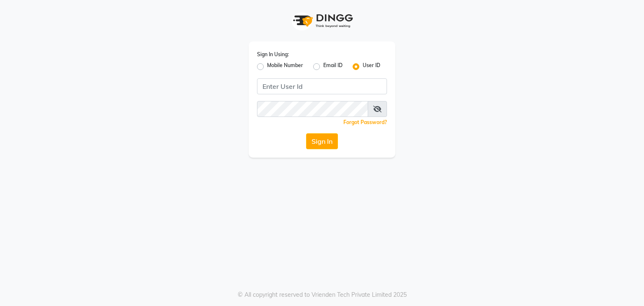  What do you see at coordinates (322, 21) in the screenshot?
I see `img: logo1.svg` at bounding box center [322, 21].